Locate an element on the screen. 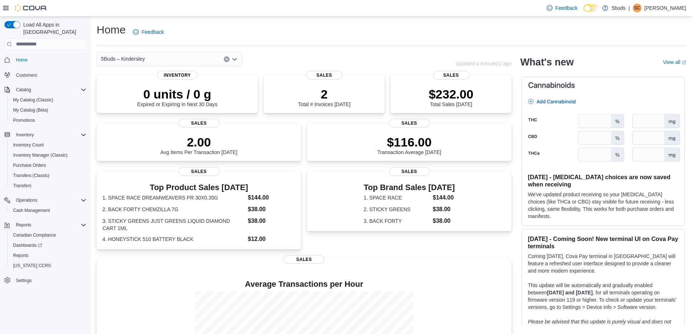 This screenshot has height=334, width=692. dt: 2. STICKY GREENS is located at coordinates (397, 209).